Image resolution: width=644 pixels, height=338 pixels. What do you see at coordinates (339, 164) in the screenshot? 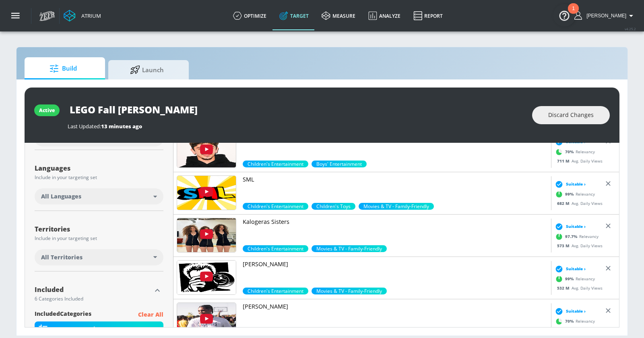
I see `span: Boys' Entertainment` at bounding box center [339, 164].